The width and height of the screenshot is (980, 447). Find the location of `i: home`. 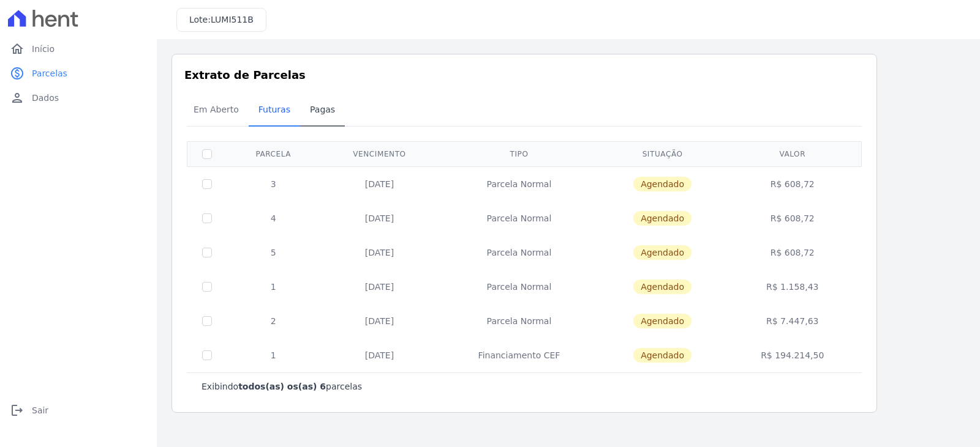

i: home is located at coordinates (17, 49).